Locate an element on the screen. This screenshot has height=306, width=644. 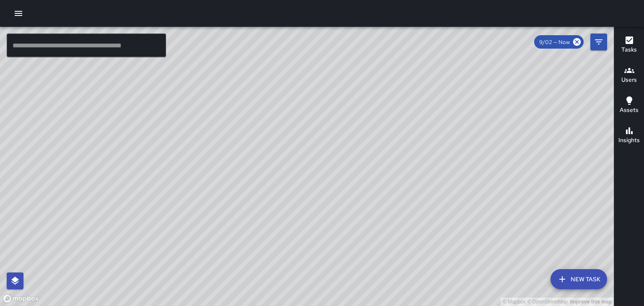
button: Users is located at coordinates (630, 76).